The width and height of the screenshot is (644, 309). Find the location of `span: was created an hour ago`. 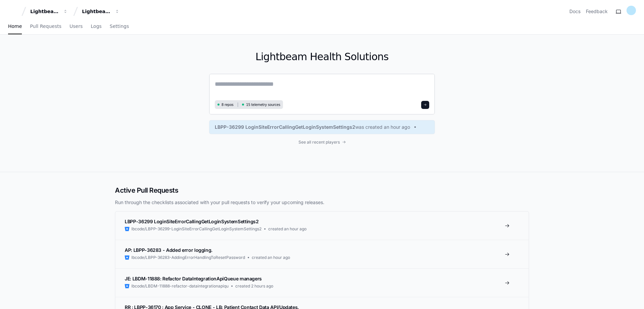

span: was created an hour ago is located at coordinates (383, 127).